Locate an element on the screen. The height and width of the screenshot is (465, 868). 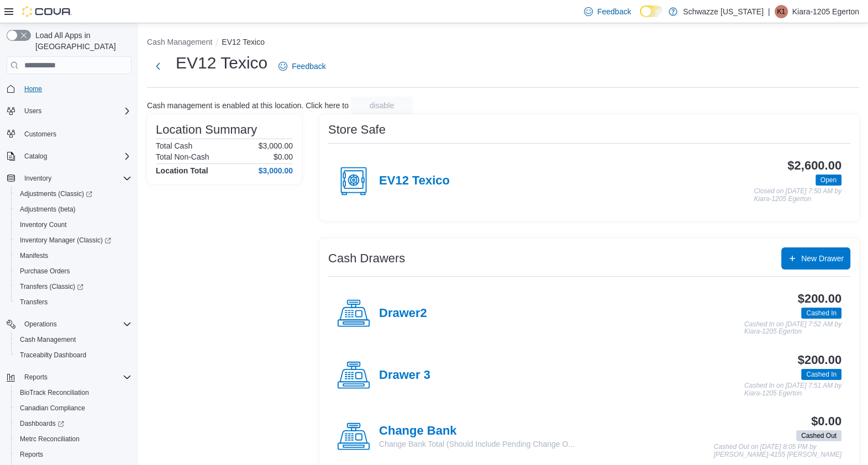
a: Home is located at coordinates (33, 89).